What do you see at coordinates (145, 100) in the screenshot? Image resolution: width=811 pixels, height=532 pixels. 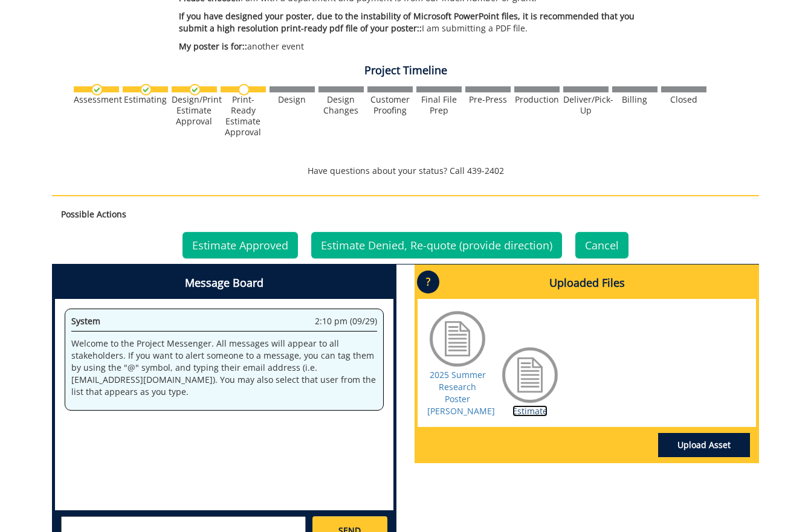 I see `div: Estimating` at bounding box center [145, 100].